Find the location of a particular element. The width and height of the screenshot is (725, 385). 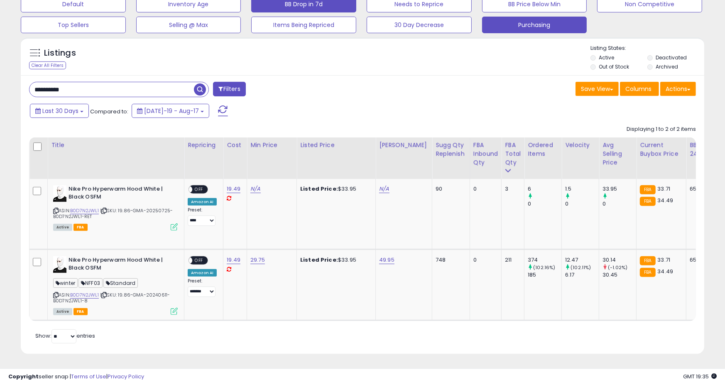

span: | SKU: 19.86-GMA-20250725-B0D7N2JWL1-RET is located at coordinates (113, 213).